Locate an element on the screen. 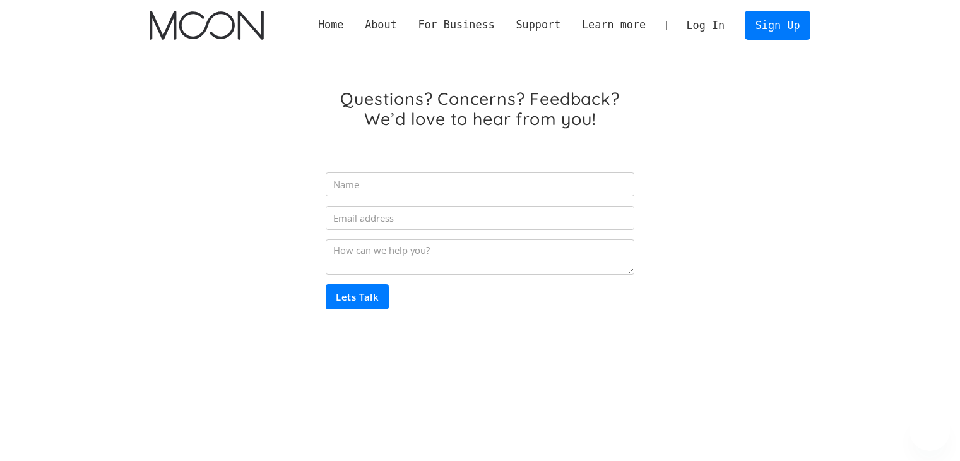  form: Email Form is located at coordinates (480, 236).